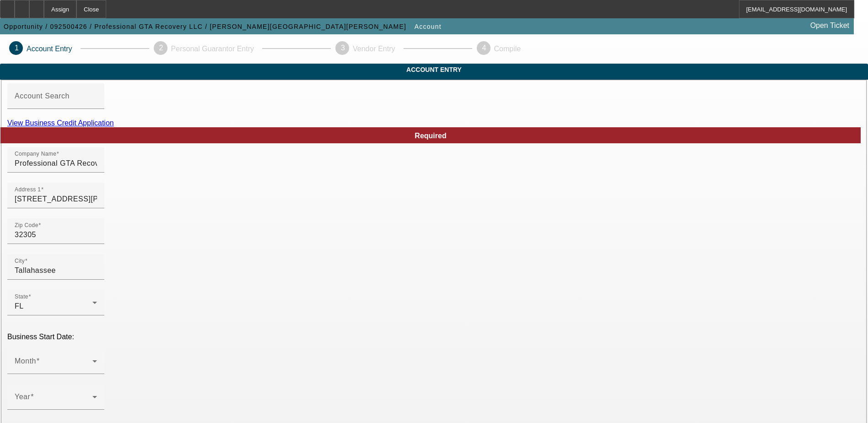 Image resolution: width=868 pixels, height=423 pixels. I want to click on p: Compile, so click(508, 49).